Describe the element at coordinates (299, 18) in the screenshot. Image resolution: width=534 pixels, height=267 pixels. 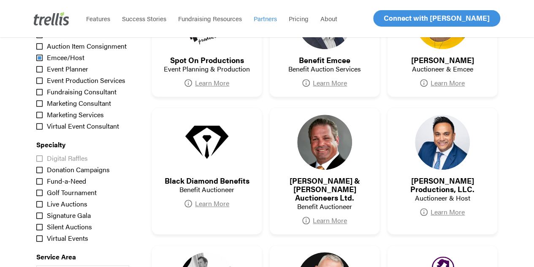
I see `span: Pricing` at that location.